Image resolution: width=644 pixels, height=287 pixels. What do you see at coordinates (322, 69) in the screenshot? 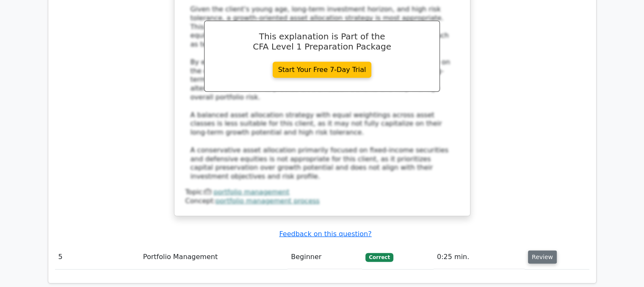
I see `a: Start Your Free 7-Day Trial` at bounding box center [322, 69].